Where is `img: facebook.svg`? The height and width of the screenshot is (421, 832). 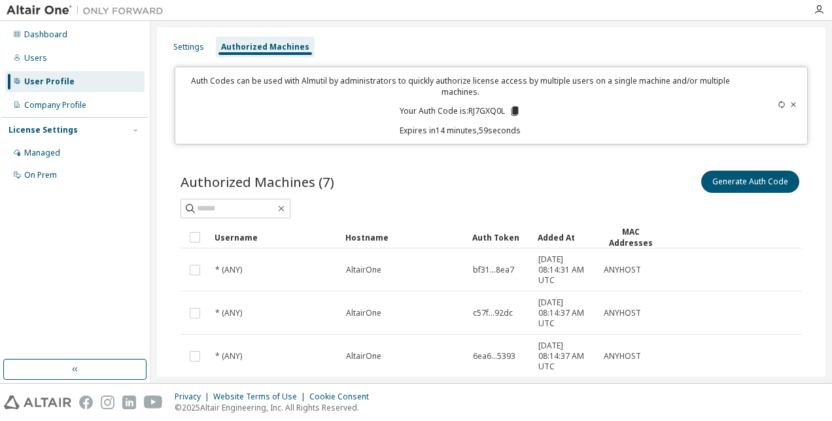 img: facebook.svg is located at coordinates (86, 402).